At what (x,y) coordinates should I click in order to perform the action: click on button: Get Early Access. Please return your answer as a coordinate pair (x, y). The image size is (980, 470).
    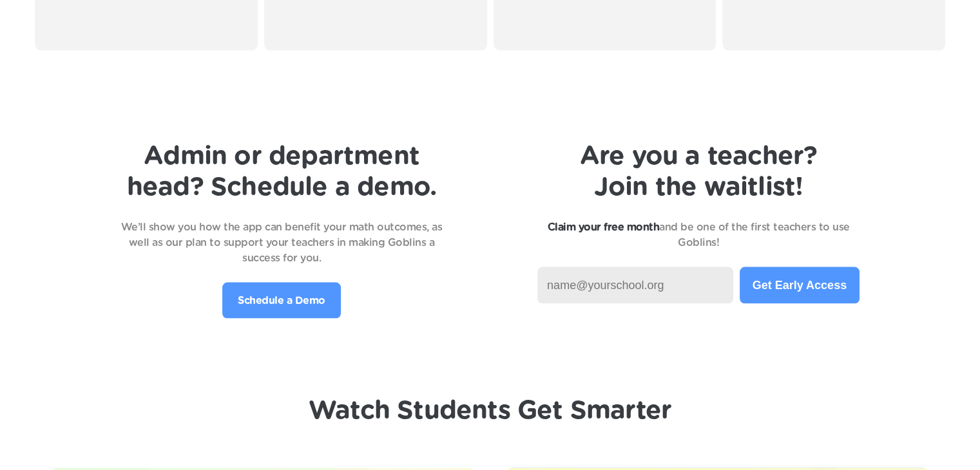
    Looking at the image, I should click on (800, 285).